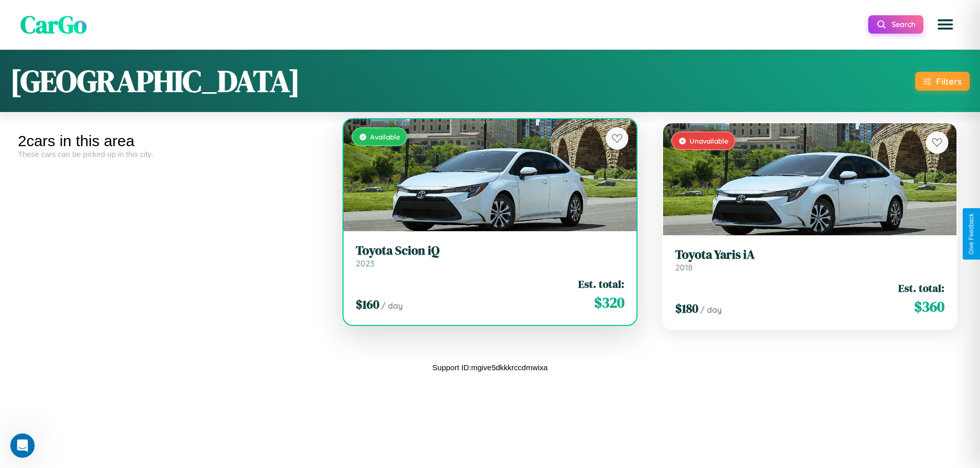 This screenshot has height=468, width=980. What do you see at coordinates (903, 24) in the screenshot?
I see `span: Search` at bounding box center [903, 24].